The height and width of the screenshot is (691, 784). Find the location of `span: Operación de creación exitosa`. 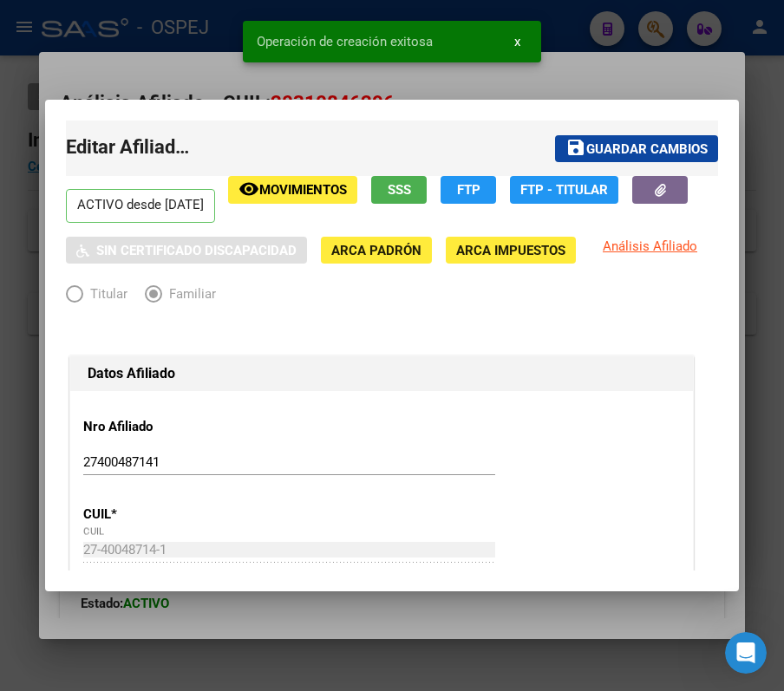

span: Operación de creación exitosa is located at coordinates (344, 42).